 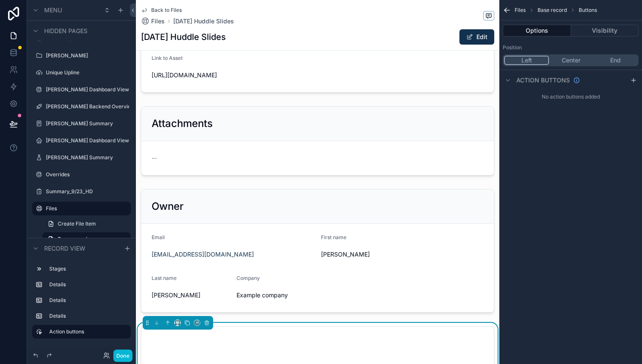 What do you see at coordinates (86, 332) in the screenshot?
I see `label: Action buttons` at bounding box center [86, 332].